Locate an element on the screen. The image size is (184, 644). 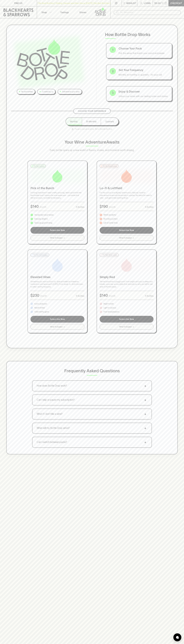
button: Bi-Monthly is located at coordinates (91, 122).